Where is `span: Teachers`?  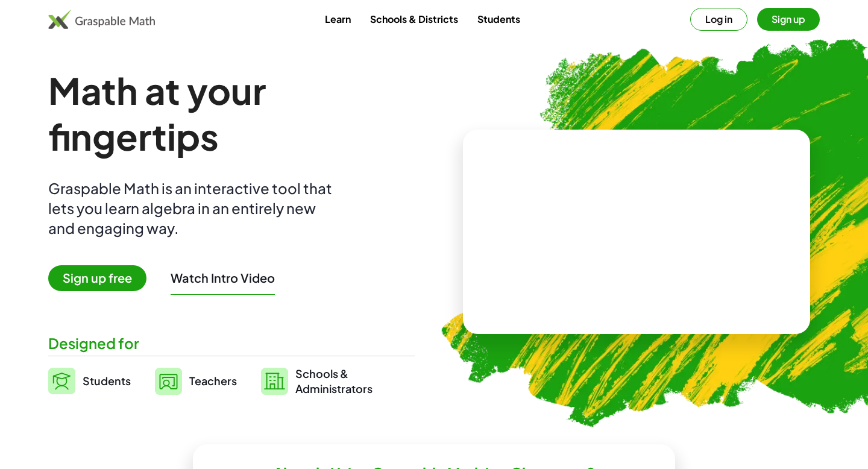 span: Teachers is located at coordinates (213, 381).